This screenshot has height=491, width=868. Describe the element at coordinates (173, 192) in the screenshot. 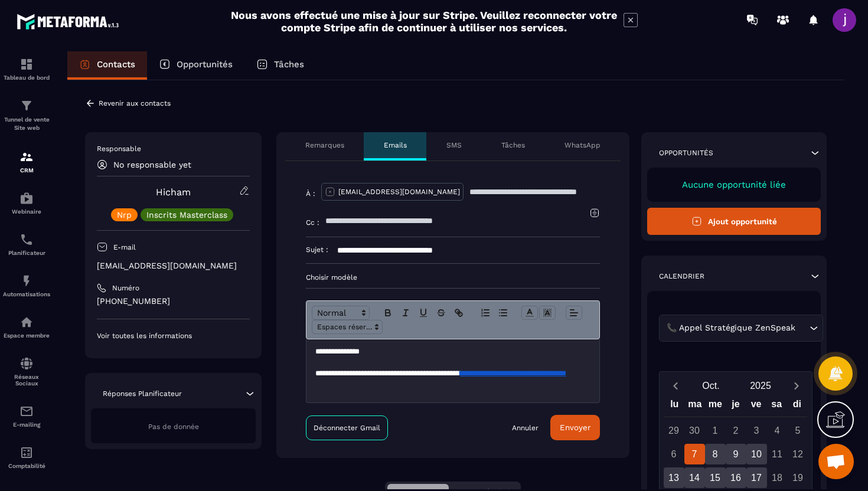

I see `a: Hicham` at that location.